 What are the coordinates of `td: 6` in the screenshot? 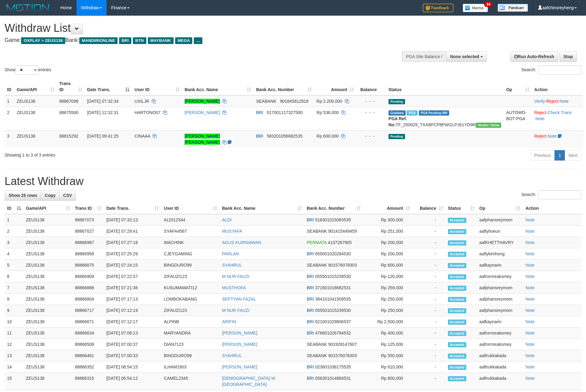 It's located at (14, 276).